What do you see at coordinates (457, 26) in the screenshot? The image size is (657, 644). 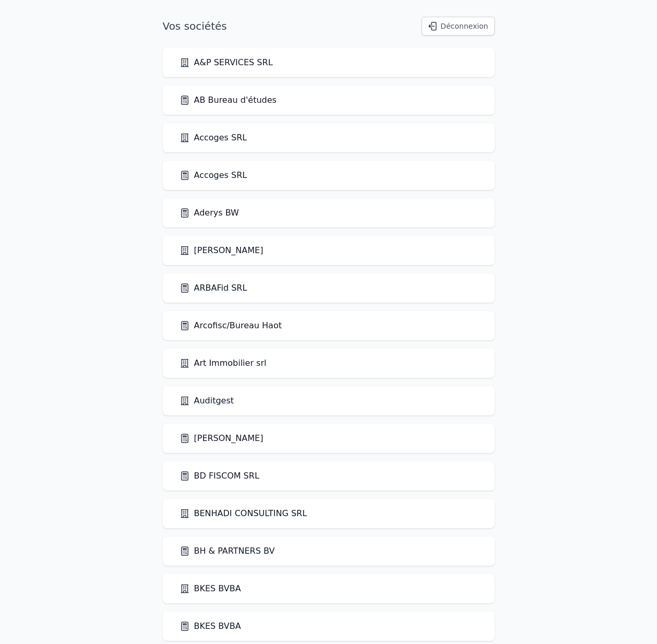 I see `button: Déconnexion` at bounding box center [457, 26].